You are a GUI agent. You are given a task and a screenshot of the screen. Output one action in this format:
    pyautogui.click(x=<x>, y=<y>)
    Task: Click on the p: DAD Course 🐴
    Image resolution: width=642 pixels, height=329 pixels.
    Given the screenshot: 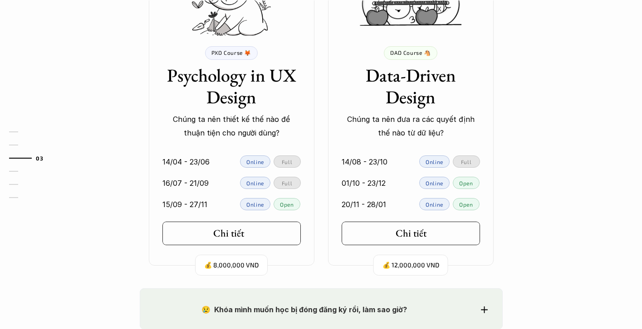 What is the action you would take?
    pyautogui.click(x=410, y=53)
    